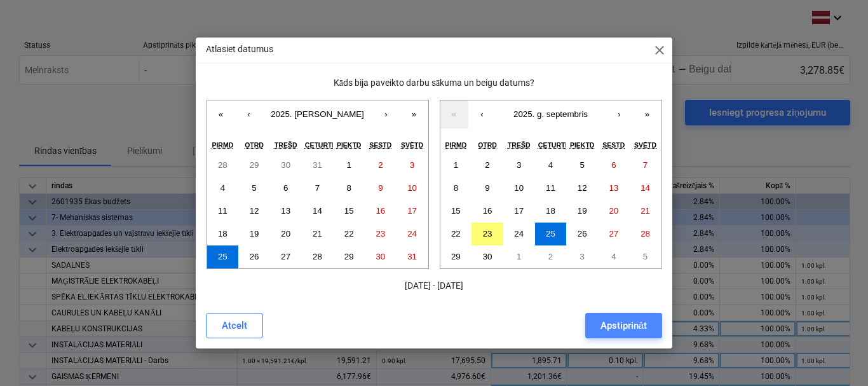 The width and height of the screenshot is (868, 386). What do you see at coordinates (254, 188) in the screenshot?
I see `button: 2025. gada 5. augusts` at bounding box center [254, 188].